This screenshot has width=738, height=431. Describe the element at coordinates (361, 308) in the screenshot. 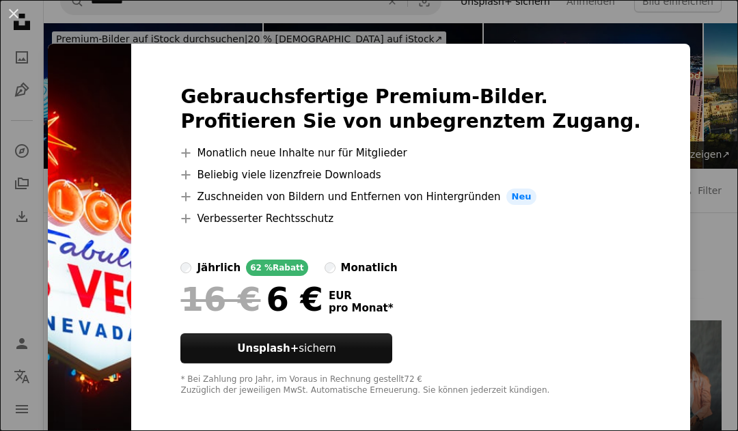

I see `span: pro Monat *` at that location.